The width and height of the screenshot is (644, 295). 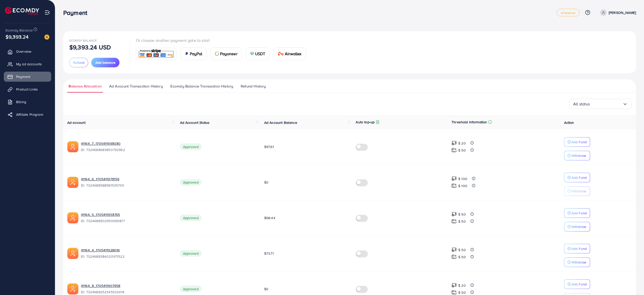 I want to click on a: card, so click(x=156, y=54).